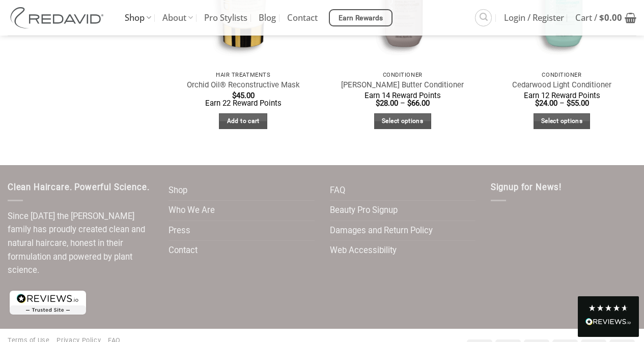 The width and height of the screenshot is (644, 342). What do you see at coordinates (361, 18) in the screenshot?
I see `span: Earn Rewards` at bounding box center [361, 18].